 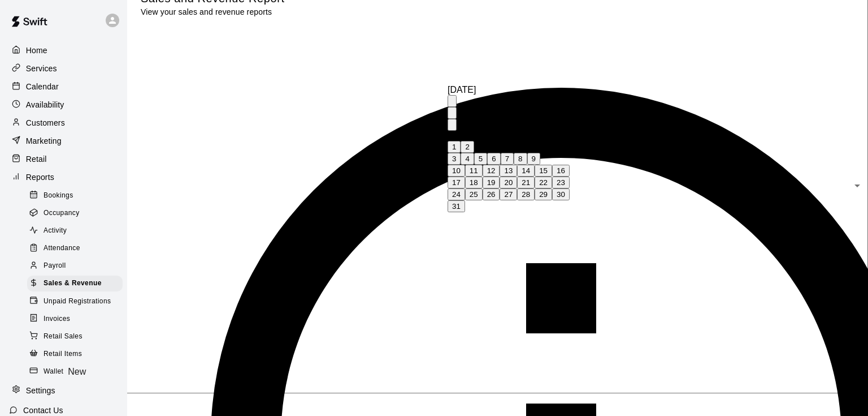 What do you see at coordinates (543, 194) in the screenshot?
I see `button: 29` at bounding box center [543, 194].